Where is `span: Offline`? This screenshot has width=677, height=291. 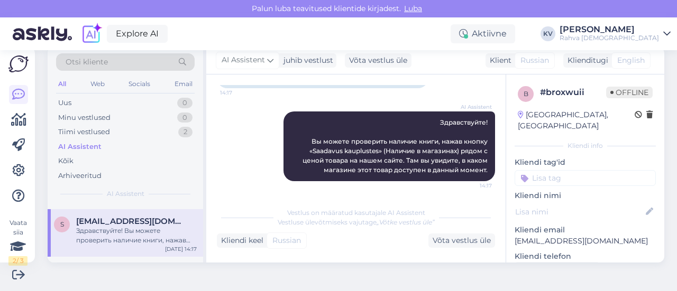 span: Offline is located at coordinates (629, 93).